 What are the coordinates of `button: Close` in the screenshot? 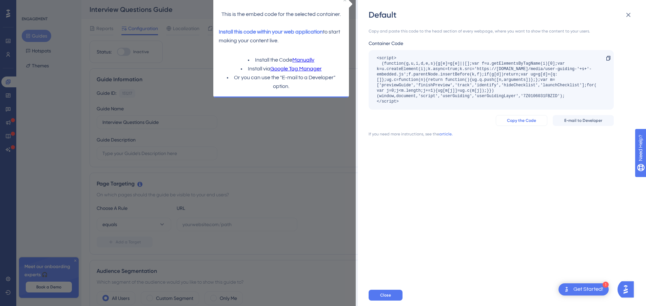 It's located at (385, 295).